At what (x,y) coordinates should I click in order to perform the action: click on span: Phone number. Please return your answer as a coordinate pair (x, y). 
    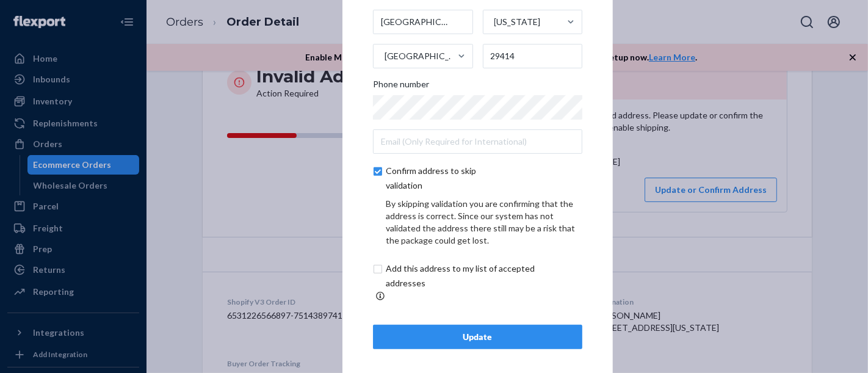
    Looking at the image, I should click on (401, 87).